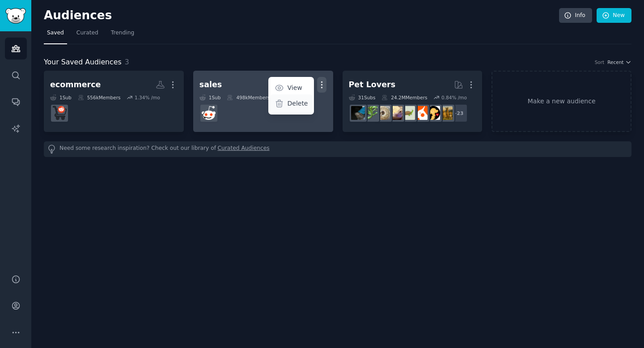  Describe the element at coordinates (56, 33) in the screenshot. I see `span: Saved` at that location.